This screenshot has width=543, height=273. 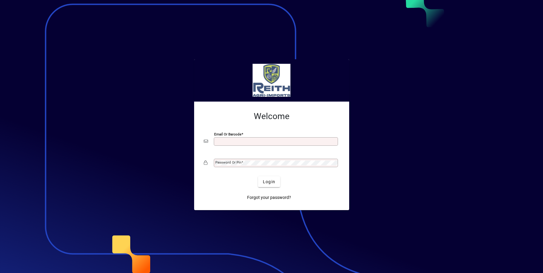 What do you see at coordinates (269, 198) in the screenshot?
I see `a: Forgot your password?` at bounding box center [269, 198].